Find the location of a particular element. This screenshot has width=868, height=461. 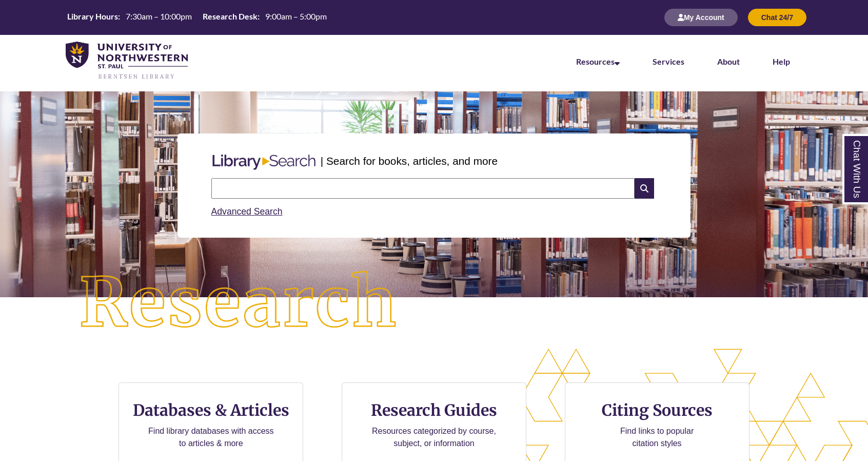

h3: Citing Sources is located at coordinates (657, 411).